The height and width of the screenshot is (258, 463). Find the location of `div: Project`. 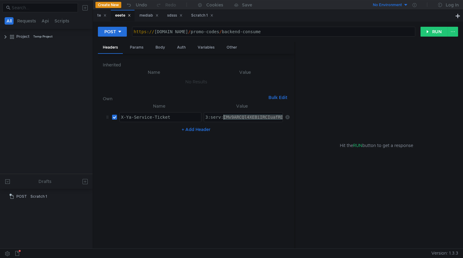

div: Project is located at coordinates (23, 37).